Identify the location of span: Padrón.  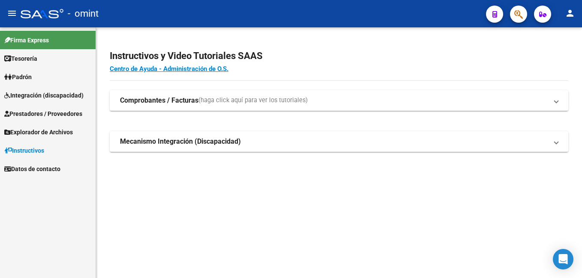
(18, 77).